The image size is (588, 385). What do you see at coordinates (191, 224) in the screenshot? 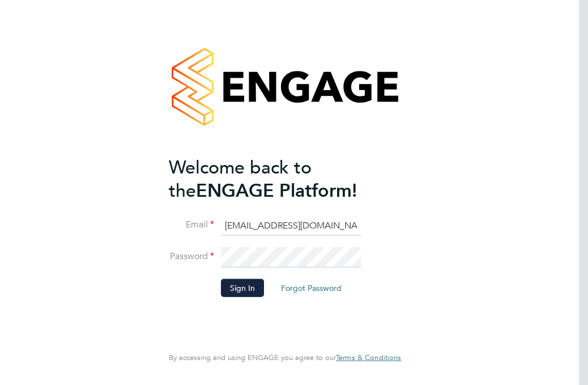
I see `label: Email` at bounding box center [191, 224].